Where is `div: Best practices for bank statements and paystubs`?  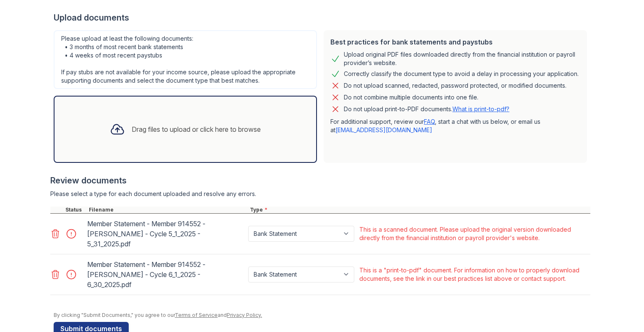
div: Best practices for bank statements and paystubs is located at coordinates (455, 42).